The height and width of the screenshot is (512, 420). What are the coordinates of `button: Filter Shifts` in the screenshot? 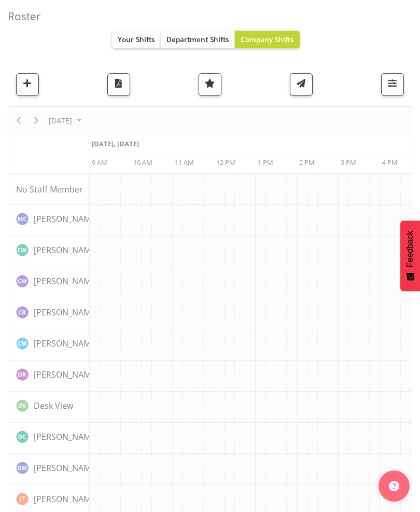 It's located at (393, 84).